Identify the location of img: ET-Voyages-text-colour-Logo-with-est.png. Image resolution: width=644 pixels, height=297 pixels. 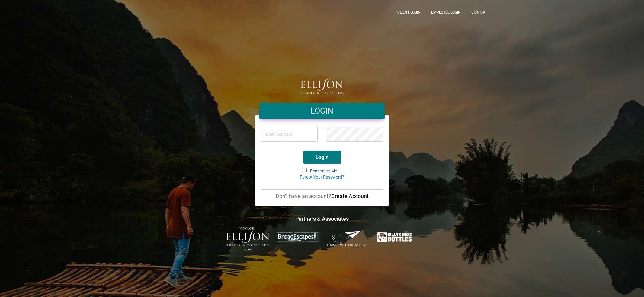
(248, 239).